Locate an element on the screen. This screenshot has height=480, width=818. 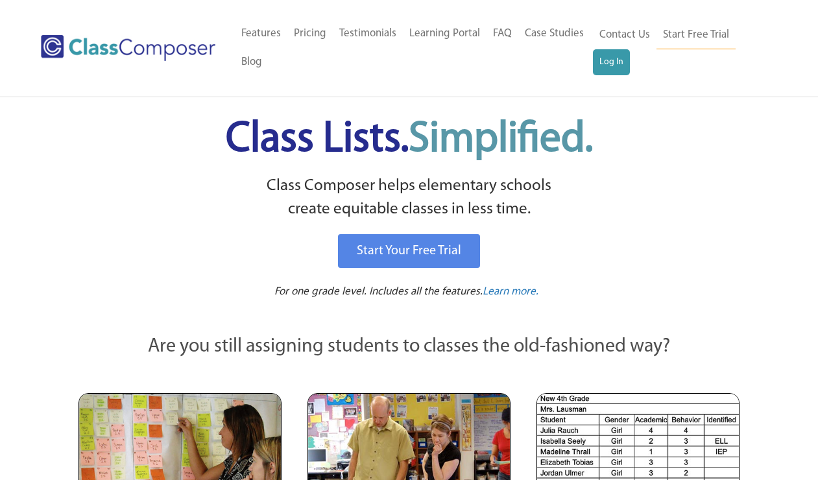
span: Learn more. is located at coordinates (510, 291).